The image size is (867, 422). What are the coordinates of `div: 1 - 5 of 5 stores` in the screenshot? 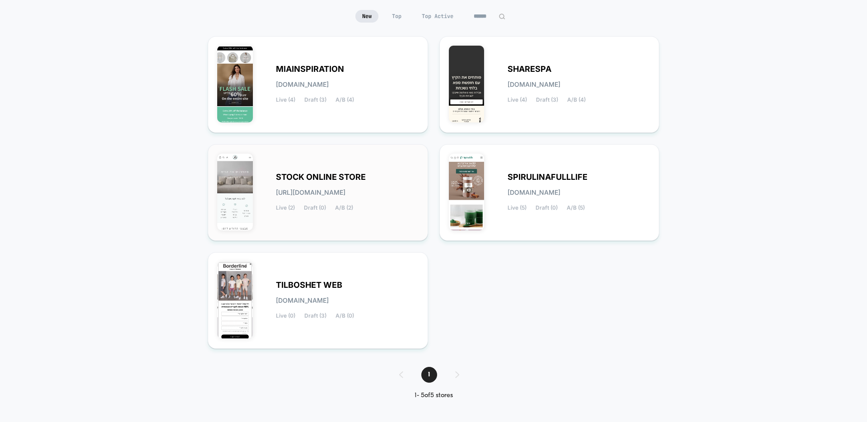 It's located at (434, 395).